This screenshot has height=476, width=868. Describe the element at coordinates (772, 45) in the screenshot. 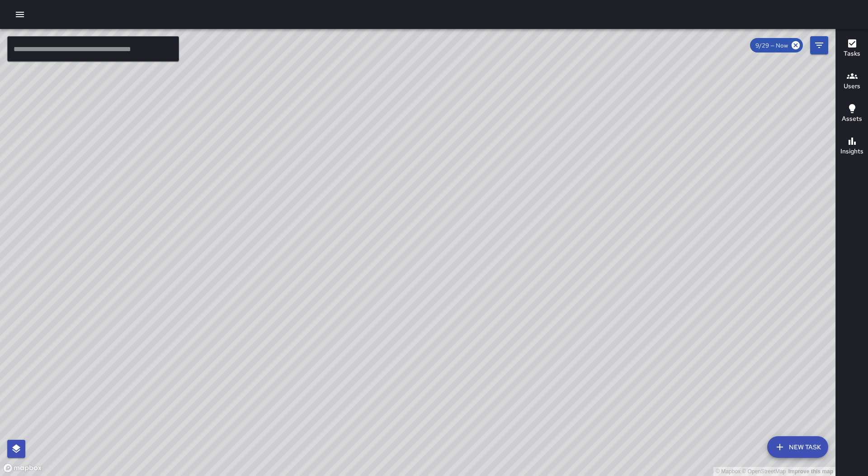

I see `span: 9/29 — Now` at that location.